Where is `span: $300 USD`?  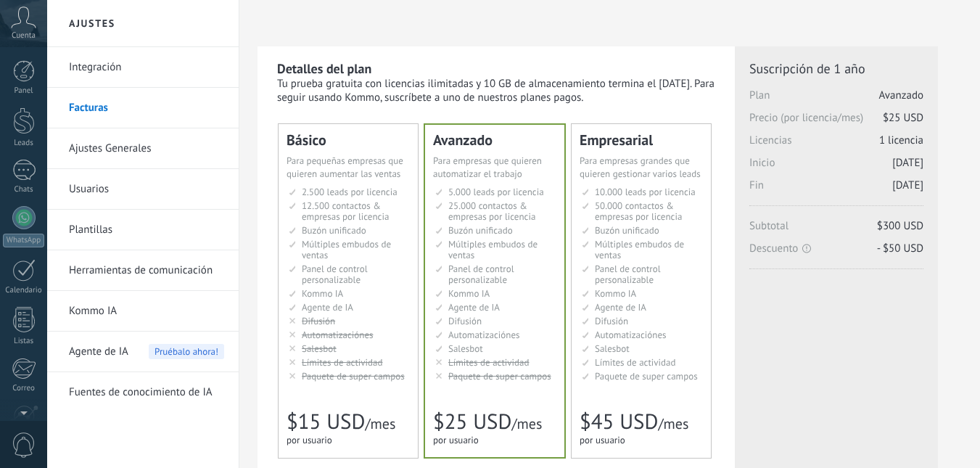 span: $300 USD is located at coordinates (900, 225).